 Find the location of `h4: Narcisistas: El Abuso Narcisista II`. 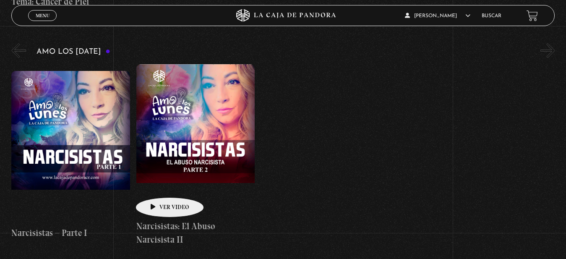

h4: Narcisistas: El Abuso Narcisista II is located at coordinates (196, 233).